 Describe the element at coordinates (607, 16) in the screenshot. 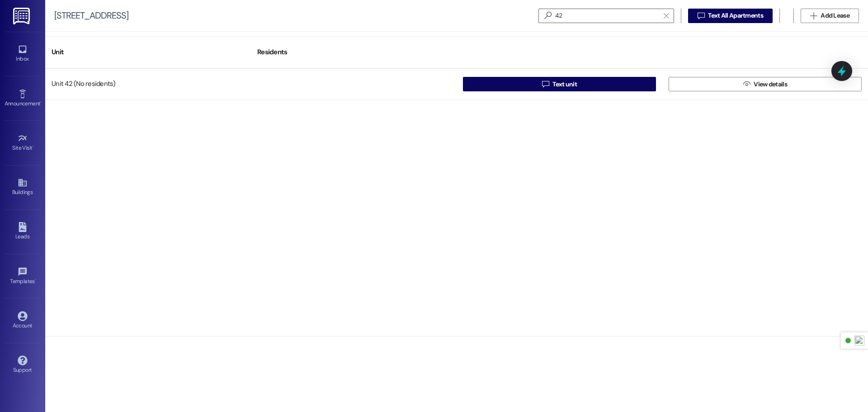

I see `input: Search by resident name or unit number` at that location.